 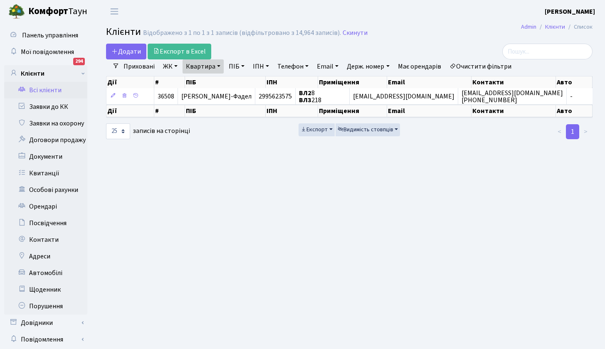 I want to click on a: Особові рахунки, so click(x=46, y=190).